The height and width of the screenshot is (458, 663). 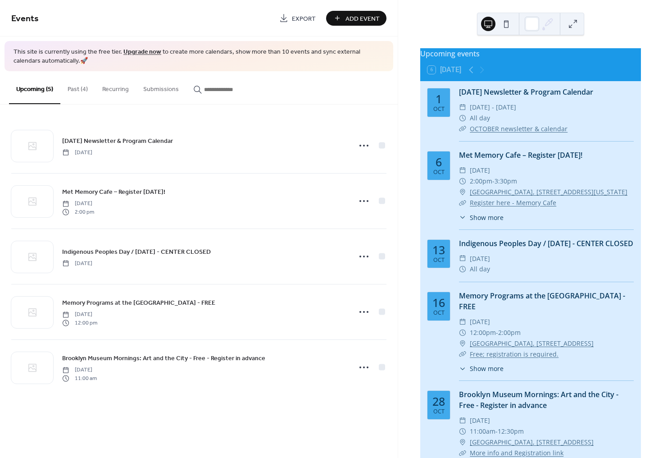 I want to click on span: 11:00 am, so click(x=79, y=378).